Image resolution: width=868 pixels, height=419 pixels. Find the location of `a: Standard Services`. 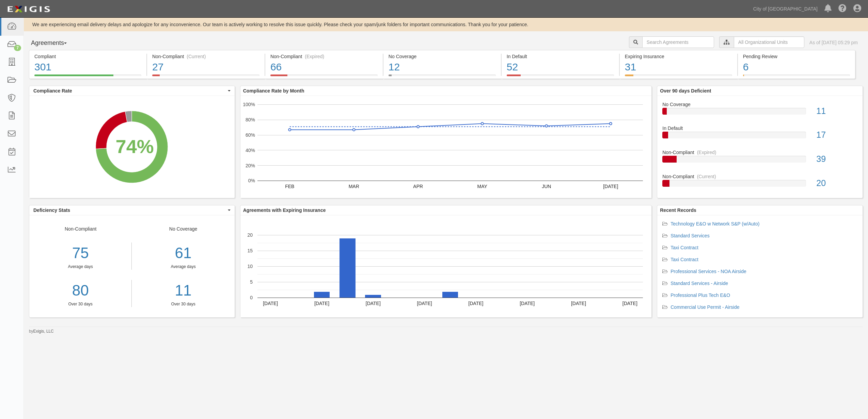

a: Standard Services is located at coordinates (690, 236).